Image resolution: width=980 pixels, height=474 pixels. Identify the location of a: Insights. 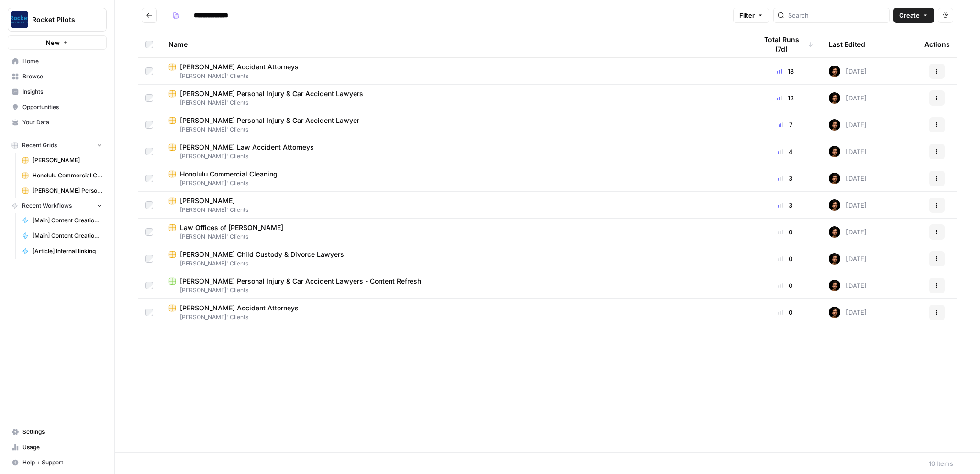
(57, 92).